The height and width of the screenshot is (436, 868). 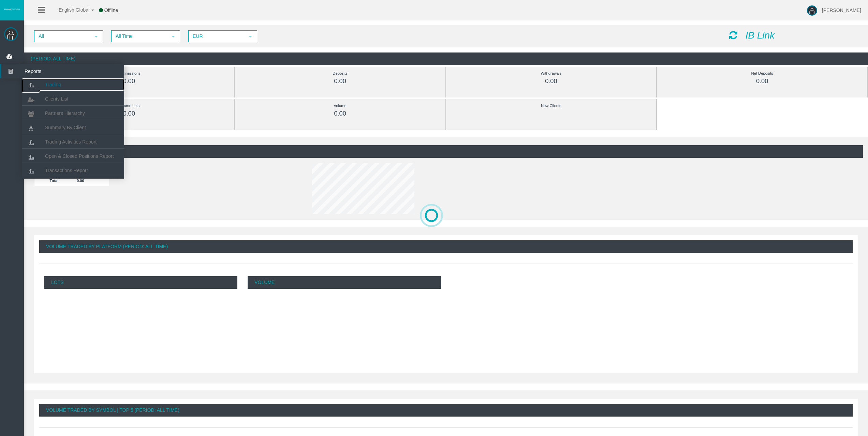 I want to click on div: Commissions, so click(x=129, y=73).